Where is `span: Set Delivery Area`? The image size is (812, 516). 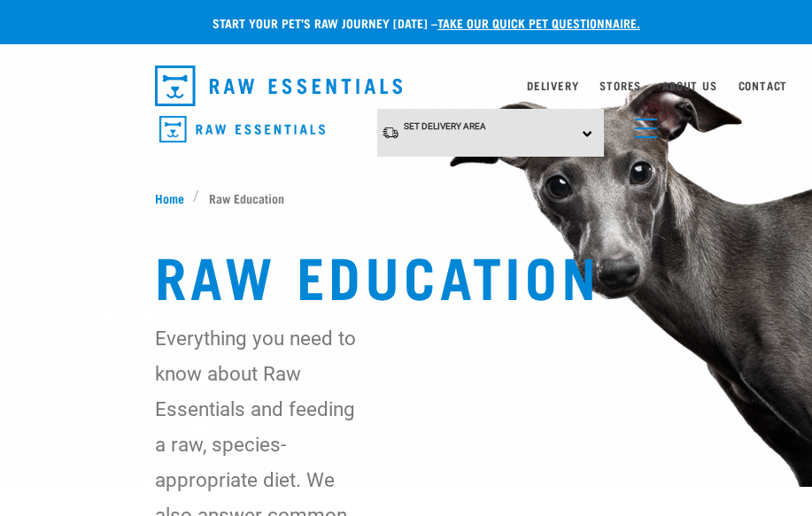 span: Set Delivery Area is located at coordinates (445, 126).